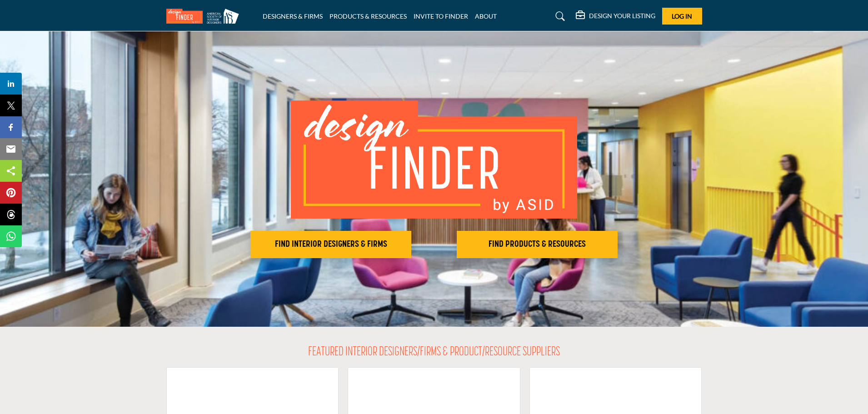 The image size is (868, 414). Describe the element at coordinates (682, 16) in the screenshot. I see `span: Log In` at that location.